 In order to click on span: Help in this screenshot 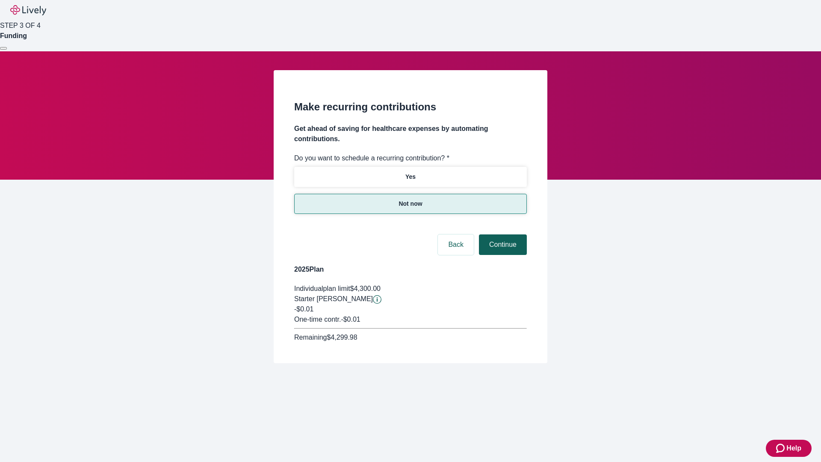, I will do `click(793, 448)`.